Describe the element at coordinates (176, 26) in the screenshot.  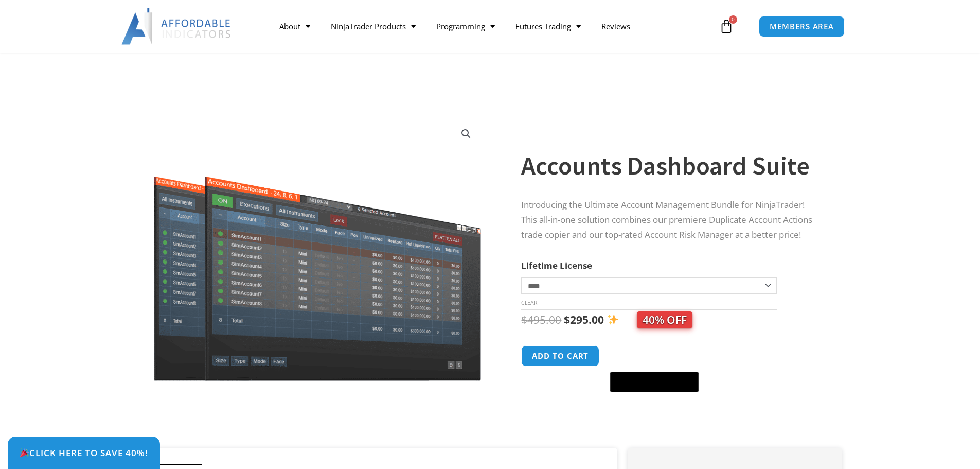
I see `img: LogoAI | Affordable Indicators – NinjaTrader` at that location.